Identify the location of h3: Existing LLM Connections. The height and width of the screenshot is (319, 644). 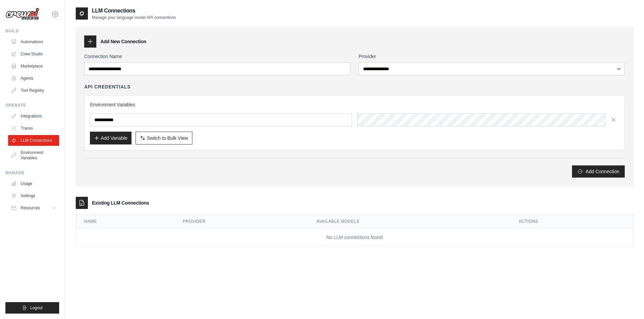
(121, 203).